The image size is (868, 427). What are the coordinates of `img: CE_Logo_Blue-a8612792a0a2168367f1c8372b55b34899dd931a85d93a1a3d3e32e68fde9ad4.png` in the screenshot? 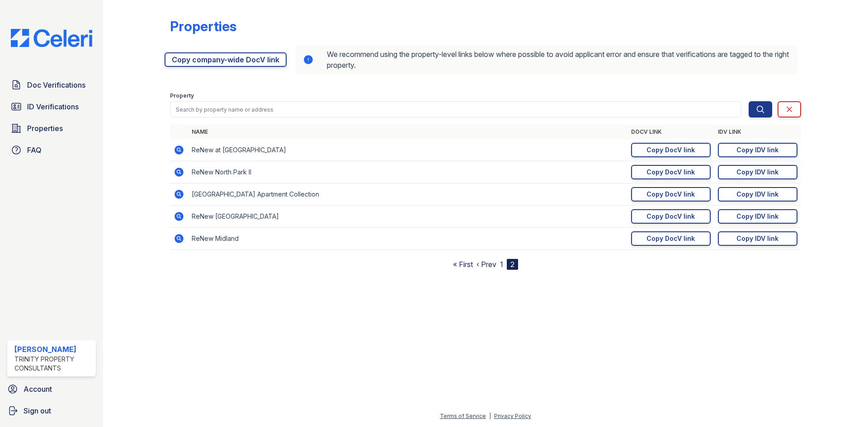 It's located at (51, 38).